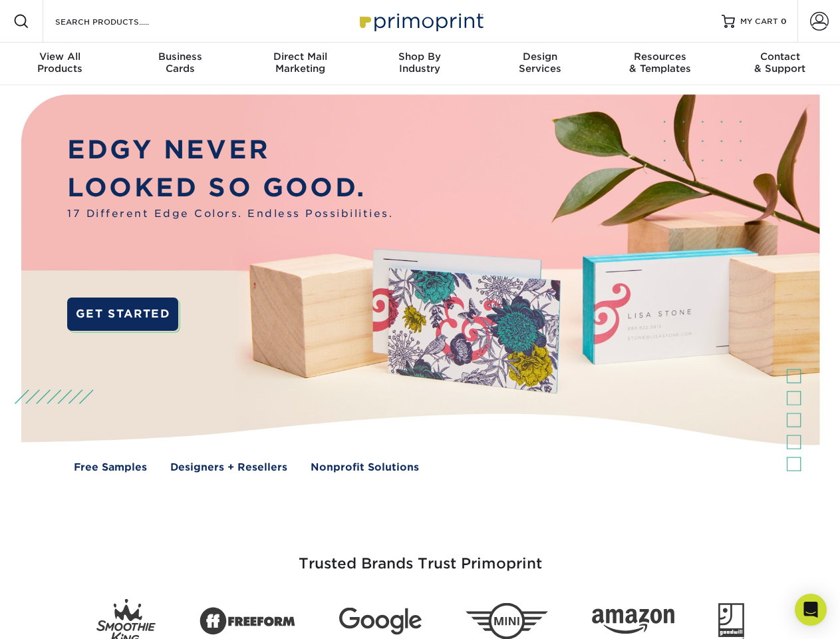  Describe the element at coordinates (179, 64) in the screenshot. I see `a: BusinessCards` at that location.